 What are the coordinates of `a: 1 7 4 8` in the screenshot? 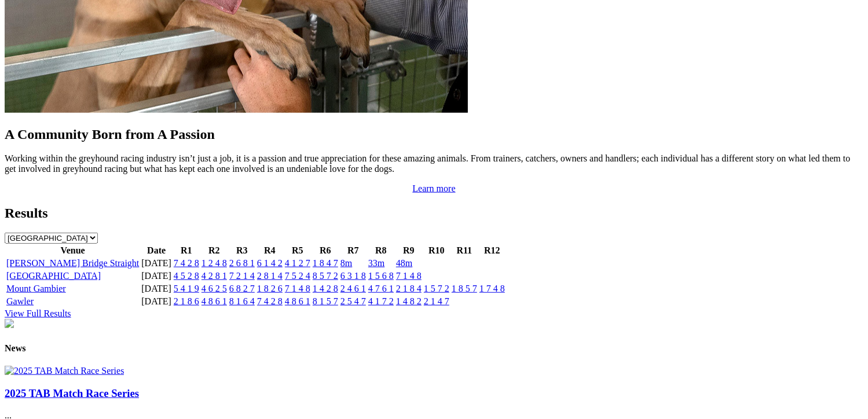 It's located at (492, 288).